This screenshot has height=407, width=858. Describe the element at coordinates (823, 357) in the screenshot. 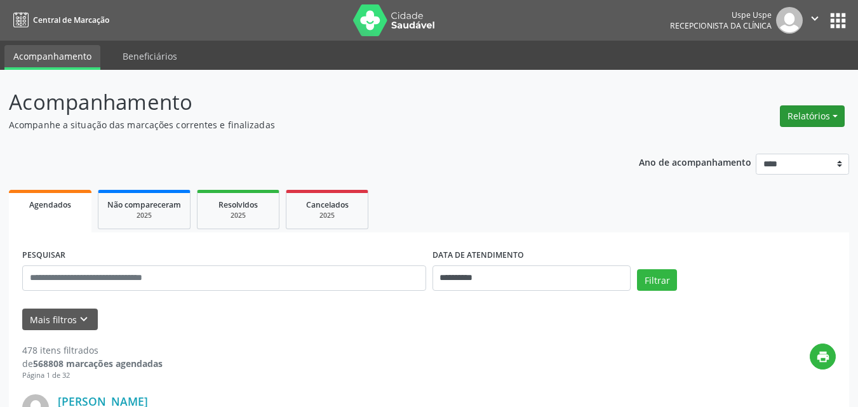

I see `i: print` at that location.